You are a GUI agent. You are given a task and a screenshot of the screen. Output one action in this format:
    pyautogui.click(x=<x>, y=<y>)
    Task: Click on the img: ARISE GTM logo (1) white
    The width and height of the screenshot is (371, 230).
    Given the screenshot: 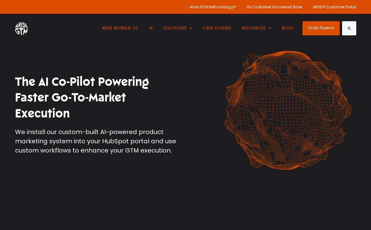 What is the action you would take?
    pyautogui.click(x=21, y=28)
    